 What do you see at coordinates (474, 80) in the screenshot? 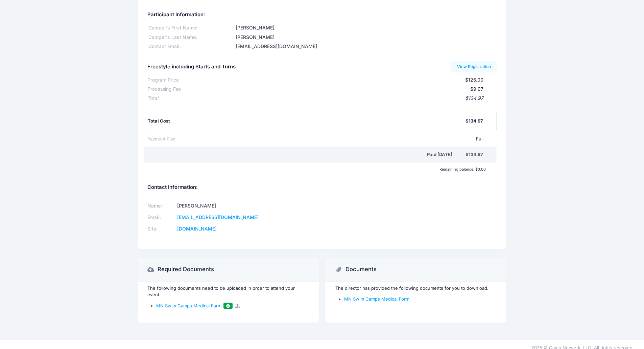
I see `span: $125.00` at bounding box center [474, 80].